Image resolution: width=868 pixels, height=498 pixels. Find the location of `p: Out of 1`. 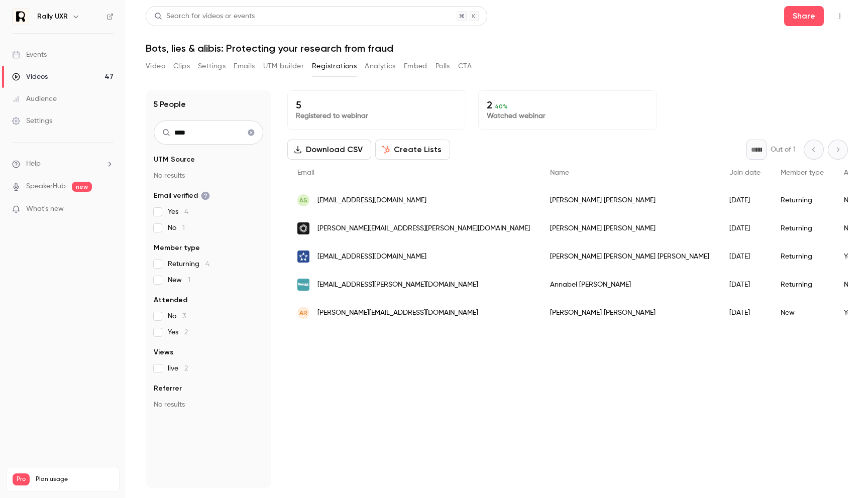

p: Out of 1 is located at coordinates (783, 150).